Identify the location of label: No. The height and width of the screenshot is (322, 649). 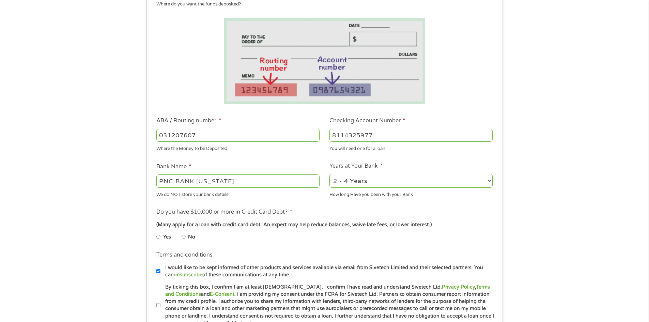
(191, 237).